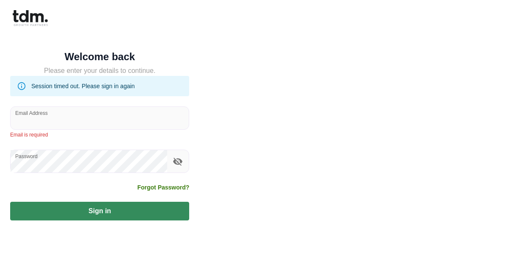 Image resolution: width=532 pixels, height=273 pixels. Describe the element at coordinates (100, 57) in the screenshot. I see `h5: Welcome back` at that location.